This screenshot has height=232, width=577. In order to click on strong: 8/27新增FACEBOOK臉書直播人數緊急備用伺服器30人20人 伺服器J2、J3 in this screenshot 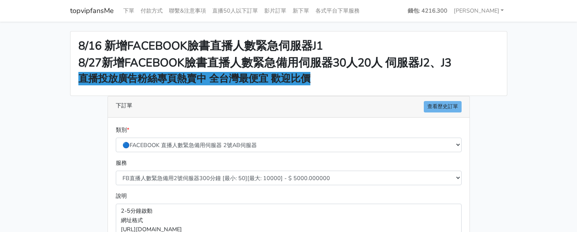, I will do `click(265, 63)`.